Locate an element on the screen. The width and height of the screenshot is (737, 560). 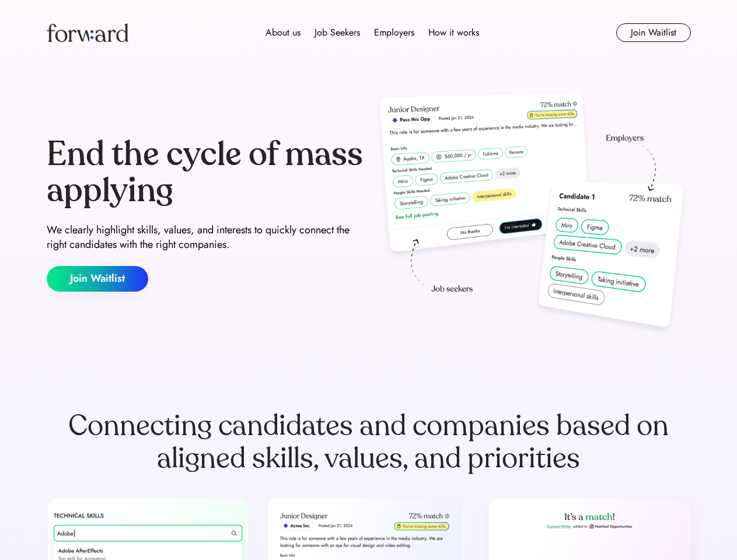
div: End the cycle of mass applying is located at coordinates (205, 172).